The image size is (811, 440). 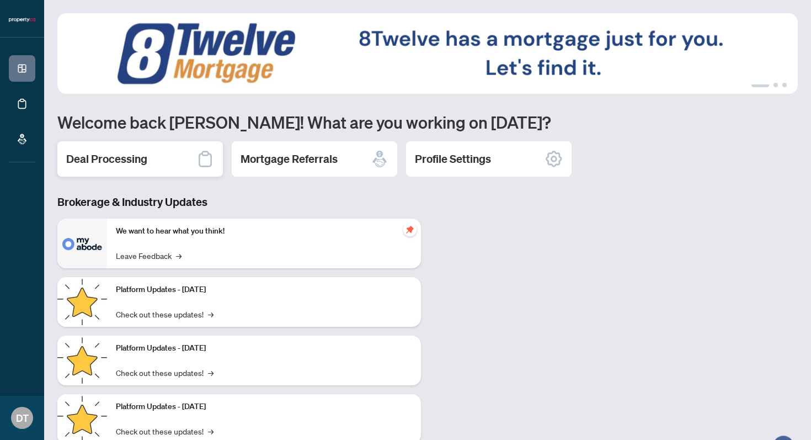 I want to click on h2: Mortgage Referrals, so click(x=289, y=159).